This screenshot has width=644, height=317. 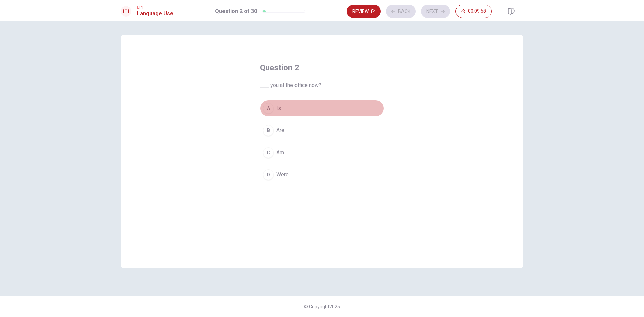 What do you see at coordinates (269, 108) in the screenshot?
I see `div: A` at bounding box center [269, 108].